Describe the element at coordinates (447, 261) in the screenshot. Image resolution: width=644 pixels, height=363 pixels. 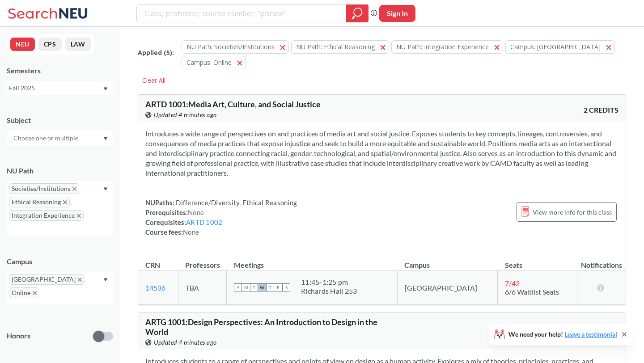
I see `th: Campus` at that location.